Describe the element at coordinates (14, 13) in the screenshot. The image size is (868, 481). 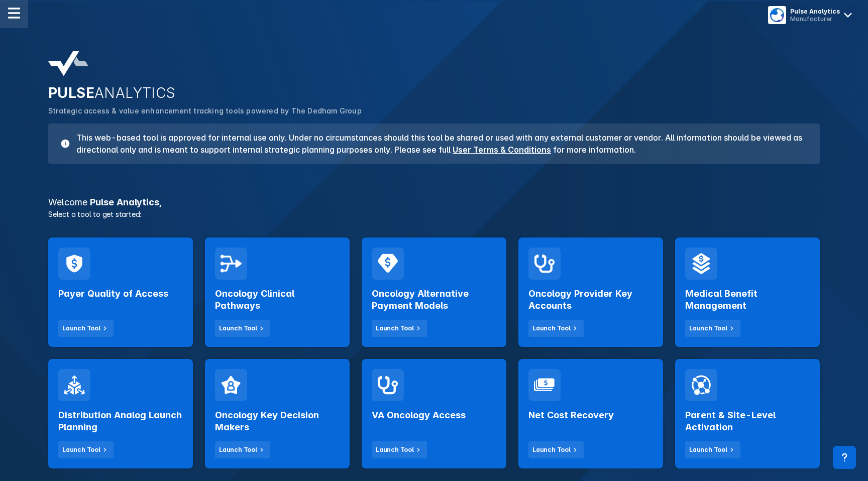
I see `img: menu--horizontal.svg` at that location.